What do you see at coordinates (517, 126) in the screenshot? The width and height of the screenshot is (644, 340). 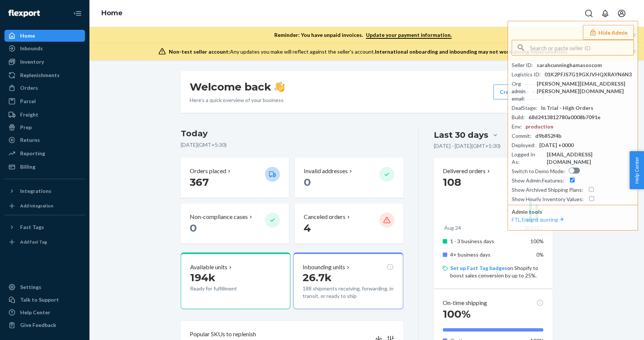 I see `div: Env :` at bounding box center [517, 126].